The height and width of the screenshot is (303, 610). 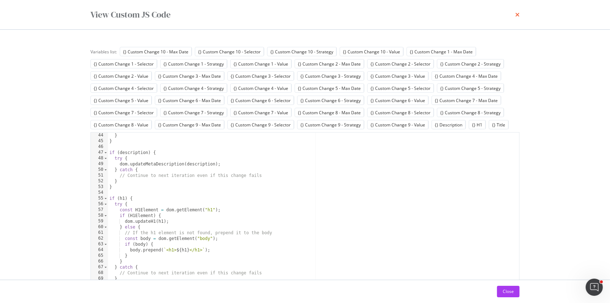 What do you see at coordinates (401, 112) in the screenshot?
I see `div: {} Custom Change 8 - Selector` at bounding box center [401, 112].